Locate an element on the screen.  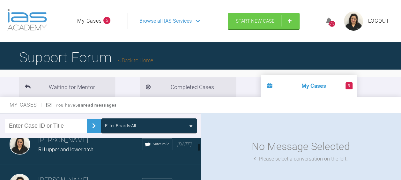
li: Completed Cases is located at coordinates (188, 87).